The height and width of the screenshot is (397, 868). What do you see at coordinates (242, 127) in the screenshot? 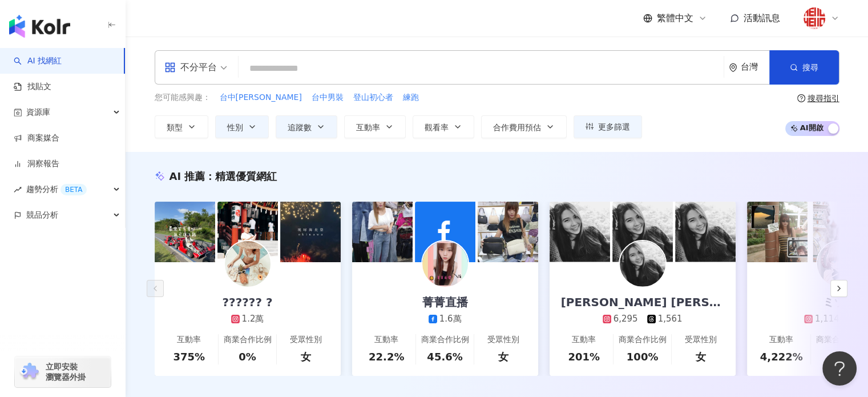
I see `button: 性別` at bounding box center [242, 127].